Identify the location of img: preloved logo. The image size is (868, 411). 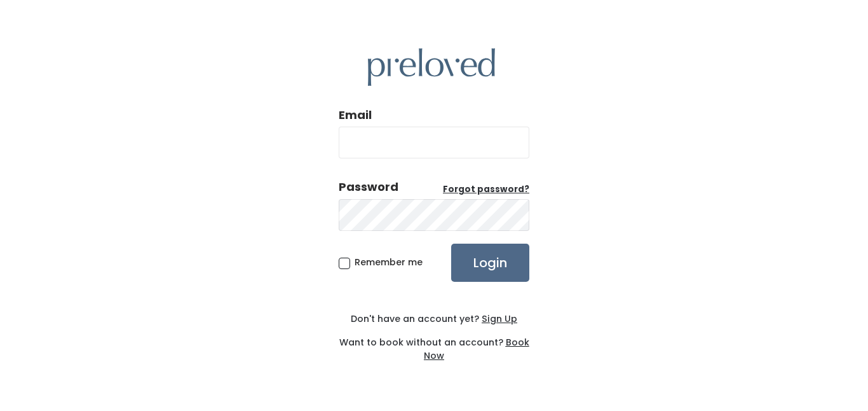
(432, 67).